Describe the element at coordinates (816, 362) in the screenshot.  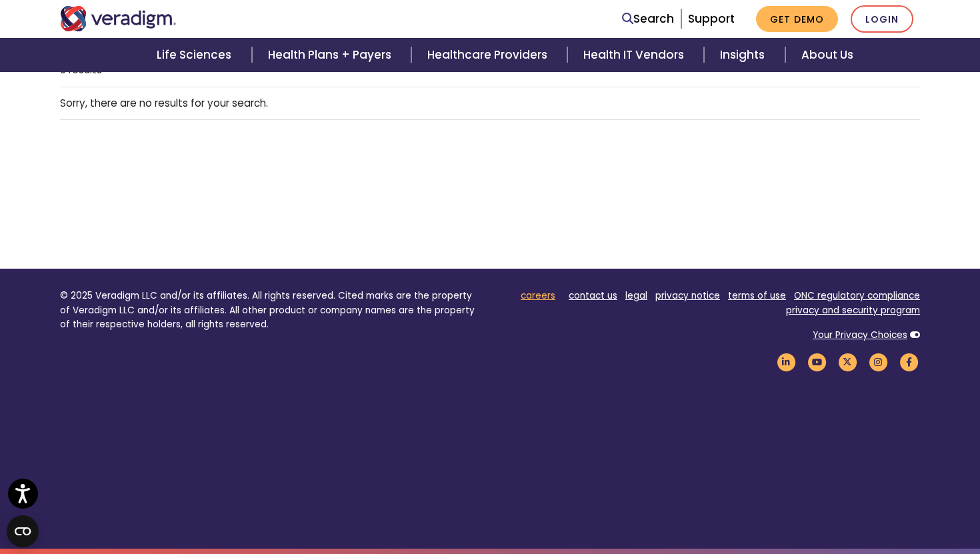
I see `a: Veradigm YouTube Link` at that location.